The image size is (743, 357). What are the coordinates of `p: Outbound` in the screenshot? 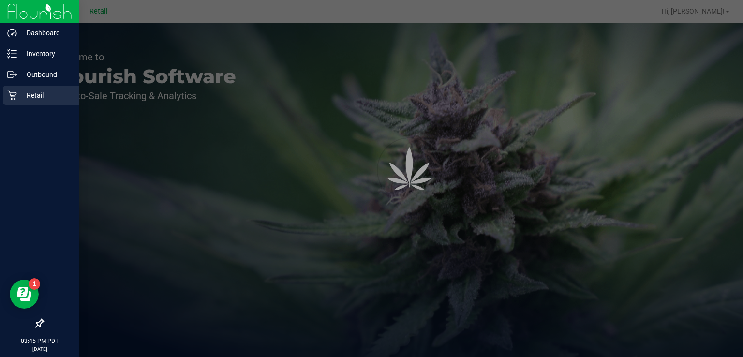 It's located at (46, 74).